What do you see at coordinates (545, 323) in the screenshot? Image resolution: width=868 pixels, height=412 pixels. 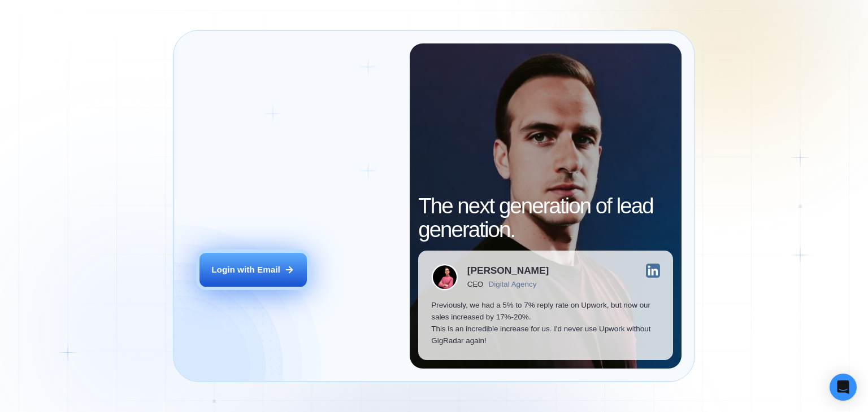 I see `p: Previously, we had a 5% to 7% reply rate on Upwork, but now our sales increased by 17%-20%. This ...` at bounding box center [545, 323].